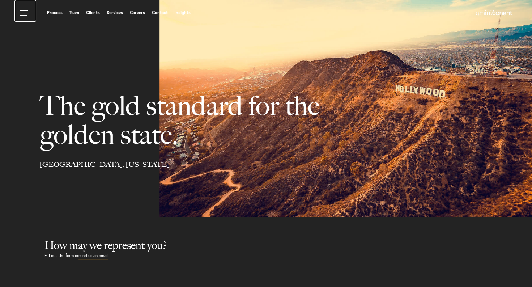 Image resolution: width=532 pixels, height=287 pixels. What do you see at coordinates (288, 255) in the screenshot?
I see `p: Fill out the form or .` at bounding box center [288, 255].